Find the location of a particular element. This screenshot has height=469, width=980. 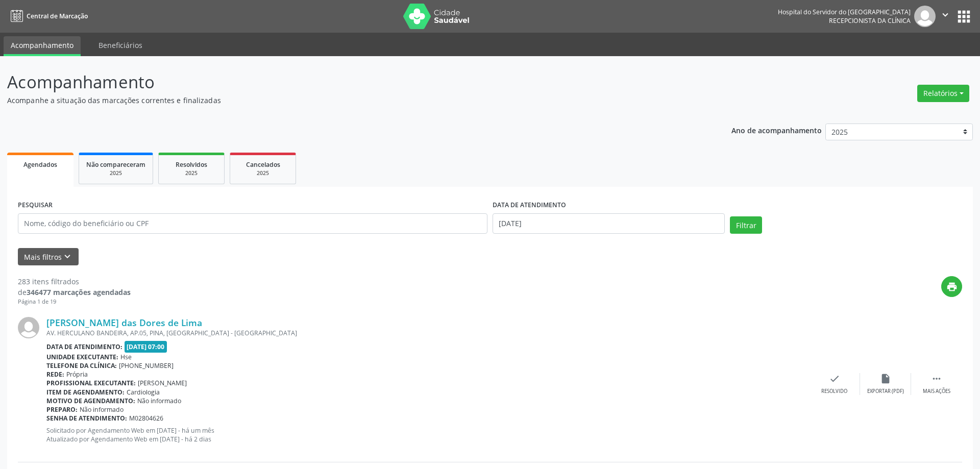

span: Agendados is located at coordinates (40, 164).